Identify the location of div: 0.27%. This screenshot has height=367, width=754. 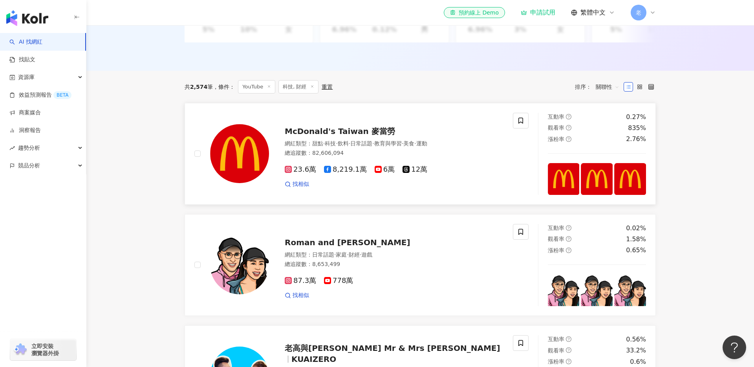
(636, 117).